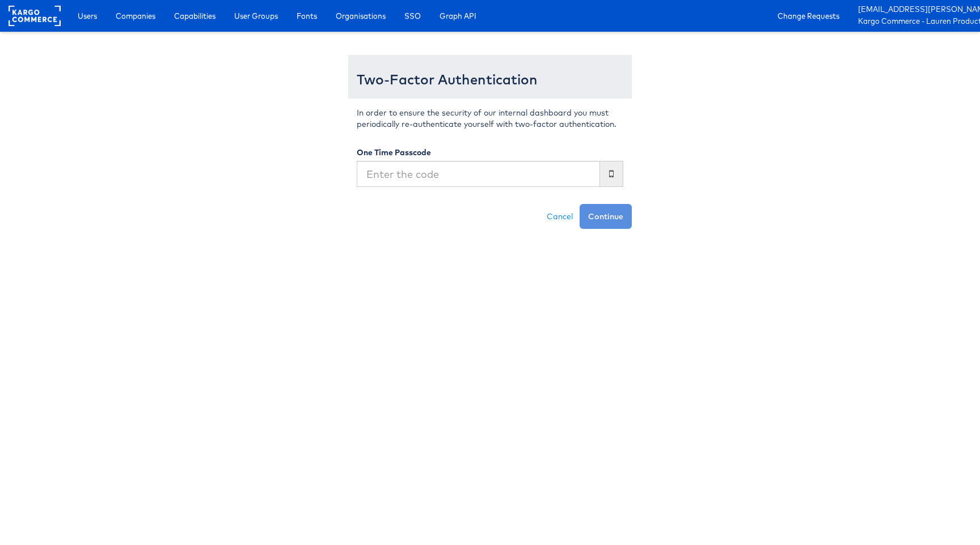  What do you see at coordinates (606, 216) in the screenshot?
I see `button: Continue` at bounding box center [606, 216].